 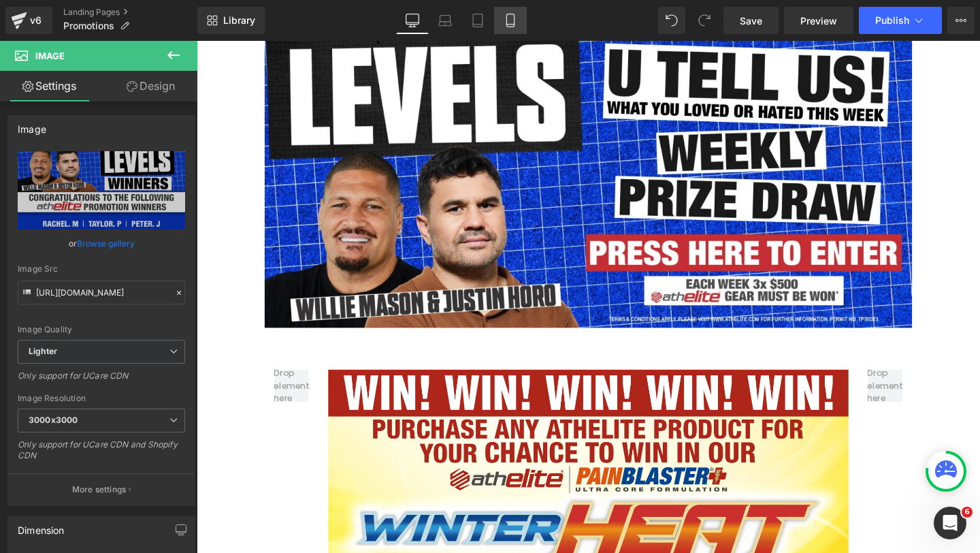 What do you see at coordinates (412, 20) in the screenshot?
I see `a: Desktop` at bounding box center [412, 20].